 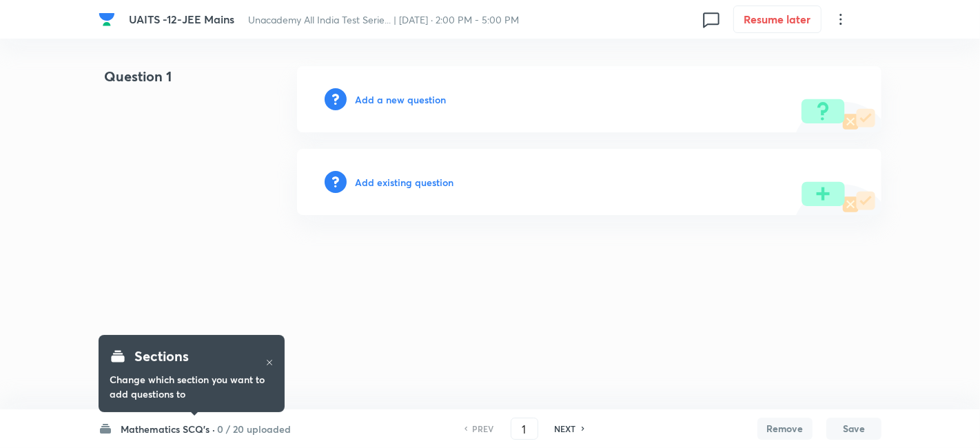 I want to click on img: Company Logo, so click(x=107, y=19).